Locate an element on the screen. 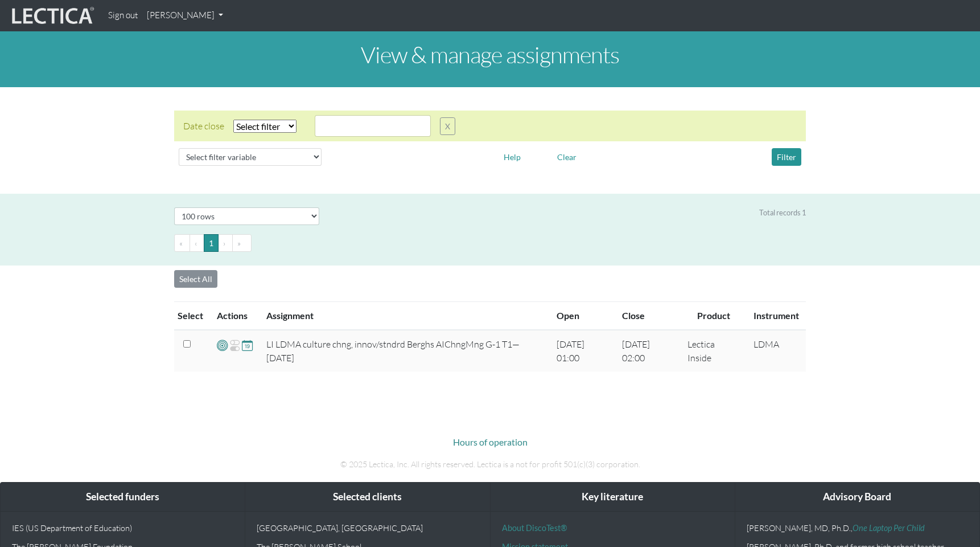 The height and width of the screenshot is (547, 980). th: Select is located at coordinates (192, 316).